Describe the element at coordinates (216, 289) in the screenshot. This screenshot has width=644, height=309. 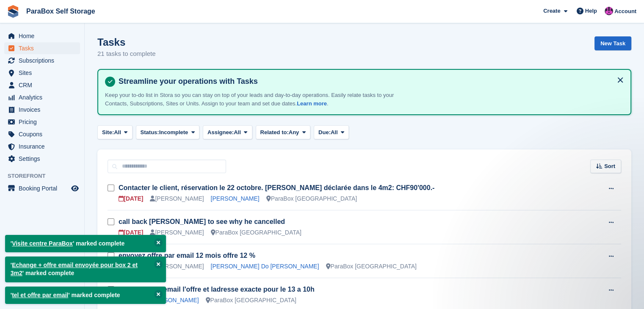
I see `a: contacter par email l'offre et ladresse exacte pour le 13 a 10h` at that location.